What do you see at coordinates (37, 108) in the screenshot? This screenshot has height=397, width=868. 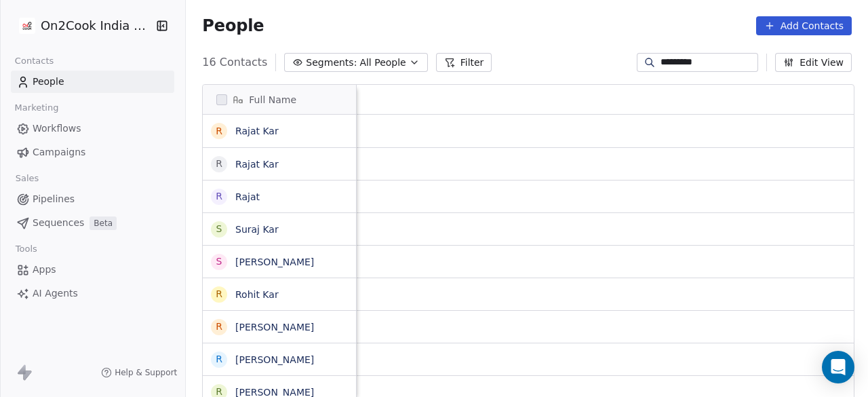 I see `span: Marketing` at bounding box center [37, 108].